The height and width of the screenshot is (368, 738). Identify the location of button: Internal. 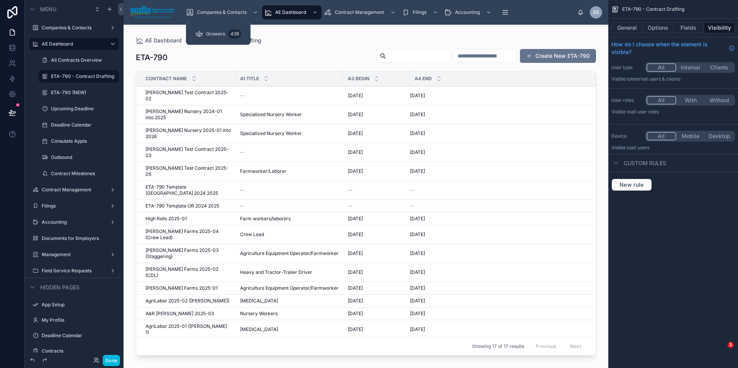
(691, 68).